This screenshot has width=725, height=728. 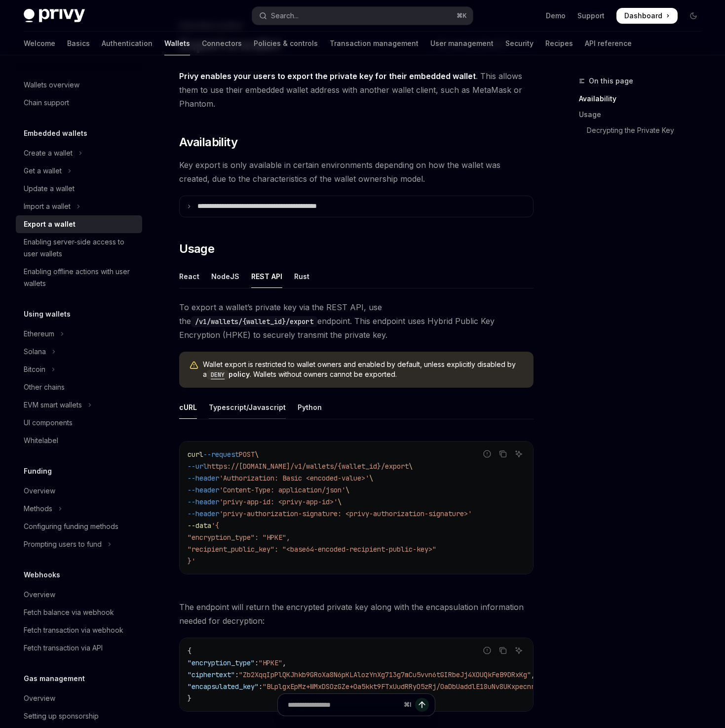 What do you see at coordinates (357, 172) in the screenshot?
I see `span: Key export is only available in certain environments depending on how the wallet was created, due...` at bounding box center [357, 172].